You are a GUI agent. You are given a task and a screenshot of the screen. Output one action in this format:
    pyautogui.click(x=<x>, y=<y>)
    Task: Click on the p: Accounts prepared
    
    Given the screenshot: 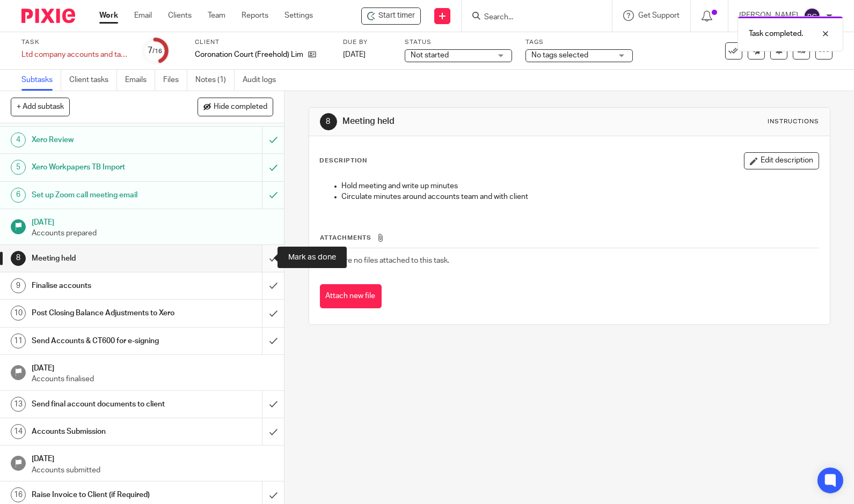 What is the action you would take?
    pyautogui.click(x=153, y=233)
    